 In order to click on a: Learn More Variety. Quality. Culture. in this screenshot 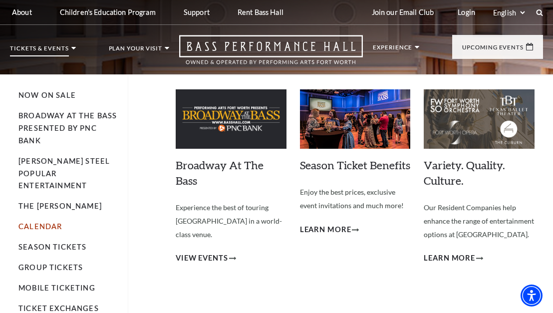, I will do `click(453, 258)`.